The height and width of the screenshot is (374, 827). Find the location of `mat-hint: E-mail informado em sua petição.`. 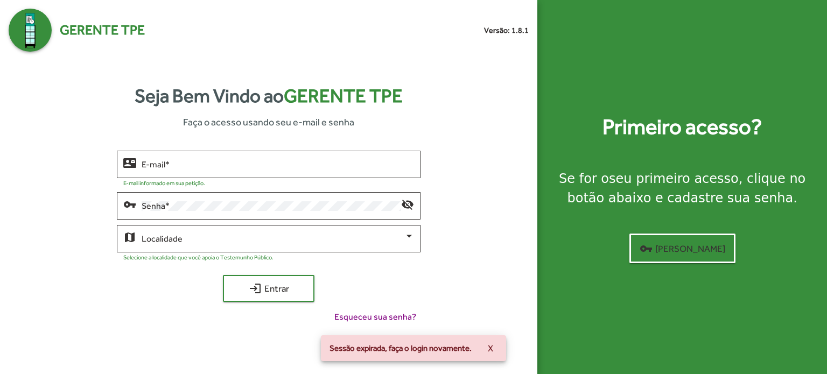

mat-hint: E-mail informado em sua petição. is located at coordinates (164, 183).